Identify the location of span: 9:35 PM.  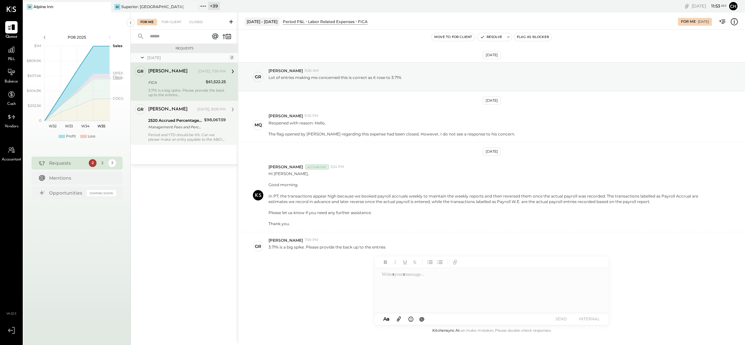
(311, 116).